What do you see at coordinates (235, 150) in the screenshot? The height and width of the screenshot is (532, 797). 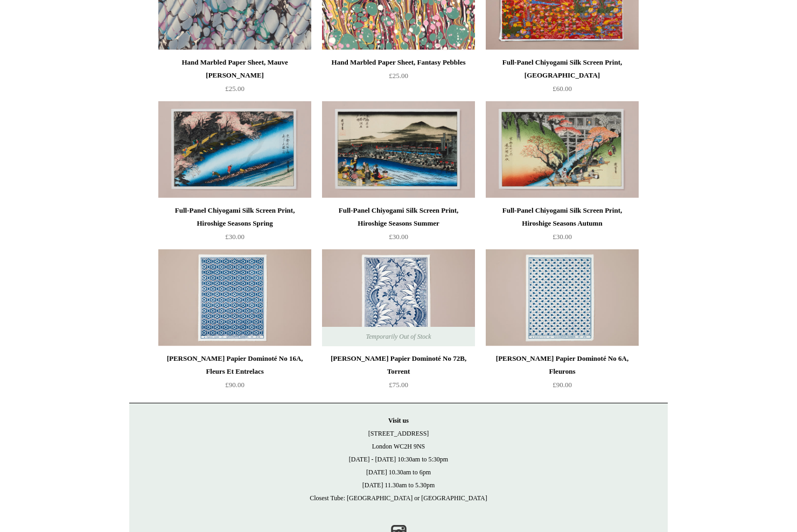 I see `a: Full-Panel Chiyogami Silk Screen Print, Hiroshige Seasons Spring Full-Panel Chiyogami Silk Screen...` at bounding box center [235, 150].